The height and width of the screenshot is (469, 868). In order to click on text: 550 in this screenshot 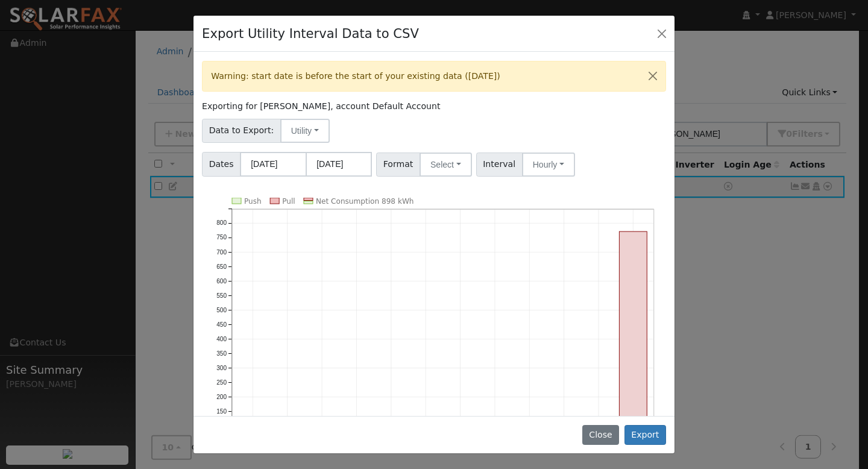, I will do `click(221, 296)`.